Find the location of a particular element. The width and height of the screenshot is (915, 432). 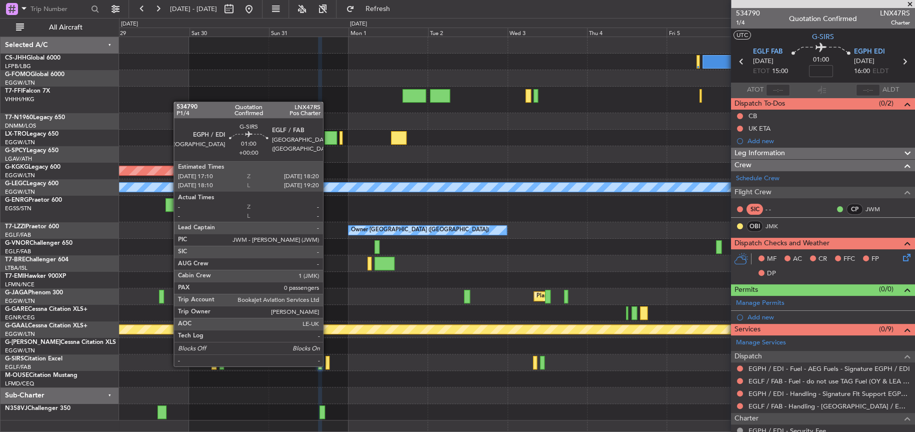

a: CS-JHHGlobal 6000 is located at coordinates (33, 58).